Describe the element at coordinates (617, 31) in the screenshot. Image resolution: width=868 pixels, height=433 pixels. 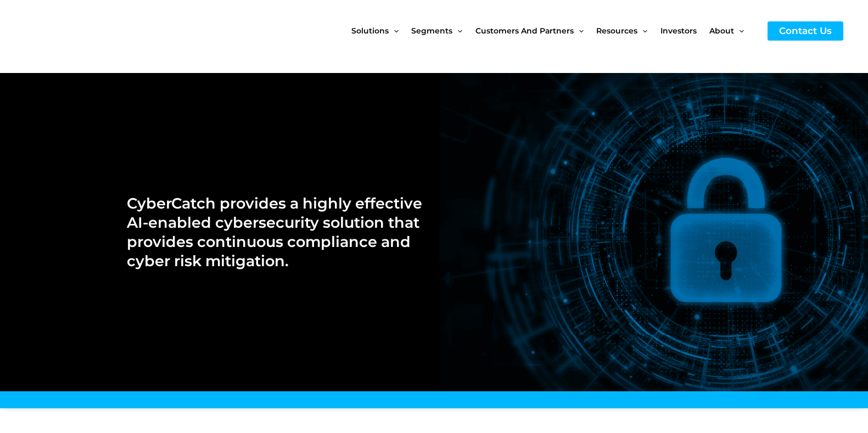
I see `span: Resources` at that location.